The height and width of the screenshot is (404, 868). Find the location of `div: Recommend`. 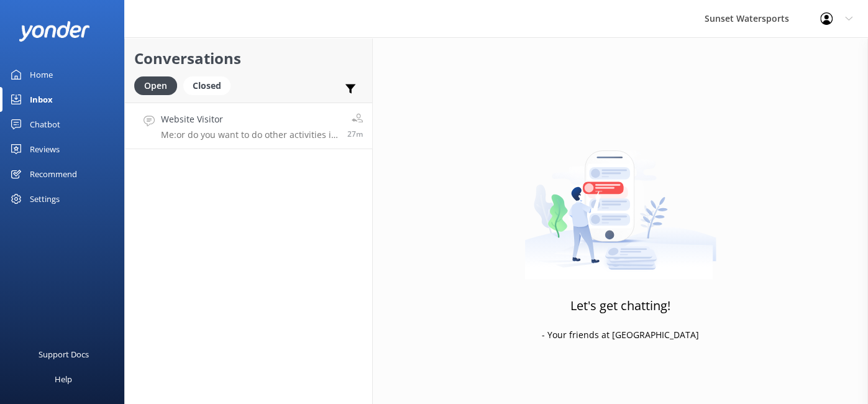

div: Recommend is located at coordinates (54, 174).